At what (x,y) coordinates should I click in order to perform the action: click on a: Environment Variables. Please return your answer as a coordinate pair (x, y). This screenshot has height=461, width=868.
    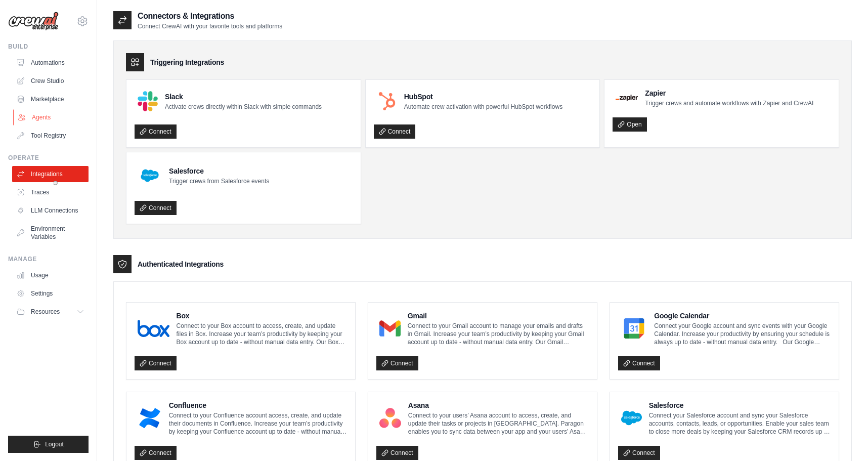
    Looking at the image, I should click on (50, 233).